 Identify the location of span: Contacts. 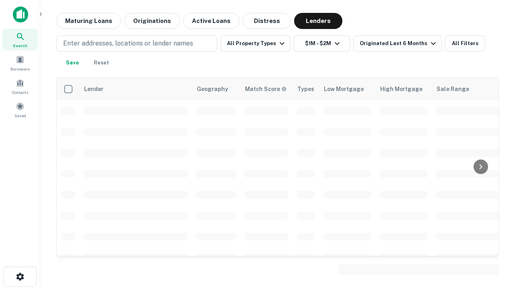
(20, 92).